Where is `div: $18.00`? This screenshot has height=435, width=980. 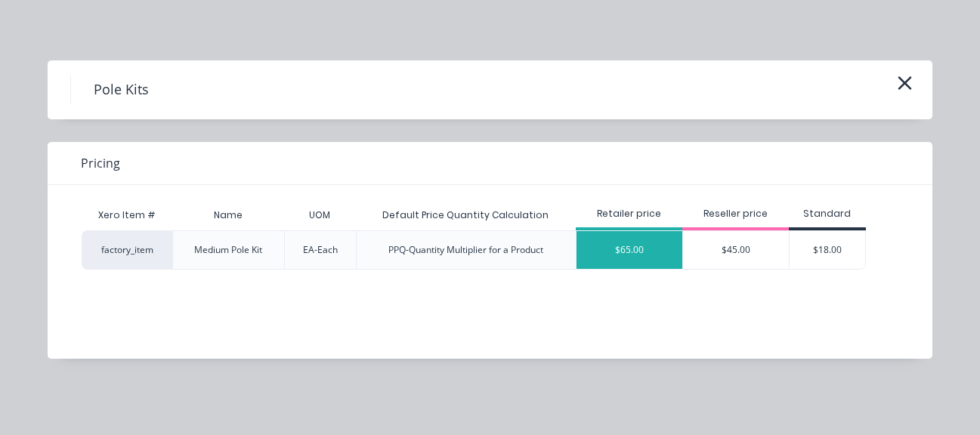 div: $18.00 is located at coordinates (827, 250).